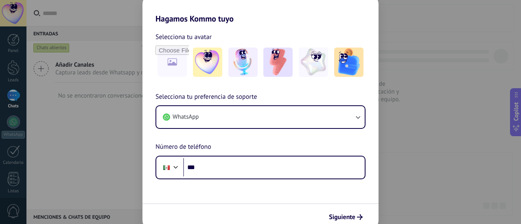 The width and height of the screenshot is (521, 224). Describe the element at coordinates (208, 62) in the screenshot. I see `img: -1.jpeg` at that location.